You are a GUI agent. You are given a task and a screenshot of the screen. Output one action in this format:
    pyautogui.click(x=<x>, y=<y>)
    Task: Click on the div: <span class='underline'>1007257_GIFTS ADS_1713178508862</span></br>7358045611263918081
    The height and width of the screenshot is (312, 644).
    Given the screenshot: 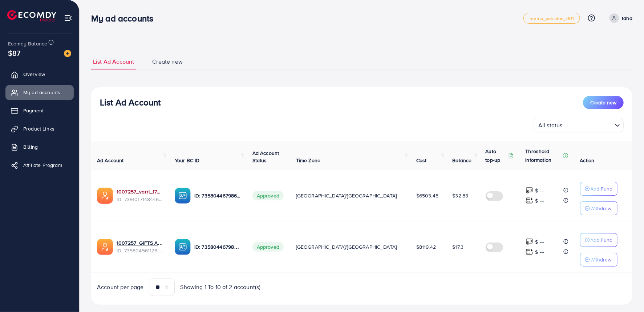 What is the action you would take?
    pyautogui.click(x=140, y=247)
    